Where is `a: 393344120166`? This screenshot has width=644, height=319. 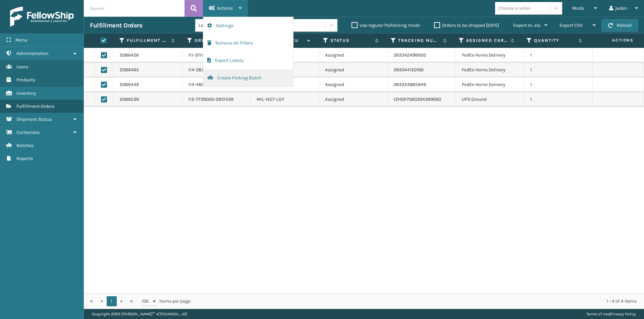 a: 393344120166 is located at coordinates (408, 70).